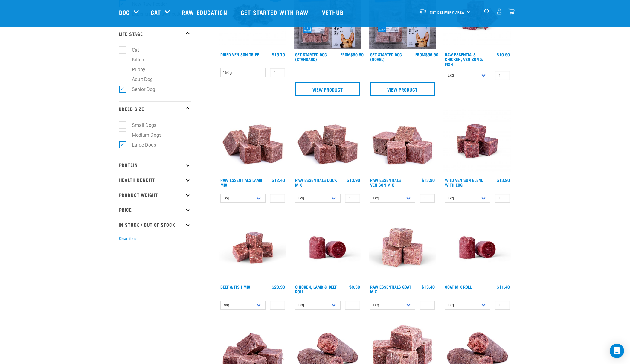  Describe the element at coordinates (499, 12) in the screenshot. I see `img: user.png` at that location.